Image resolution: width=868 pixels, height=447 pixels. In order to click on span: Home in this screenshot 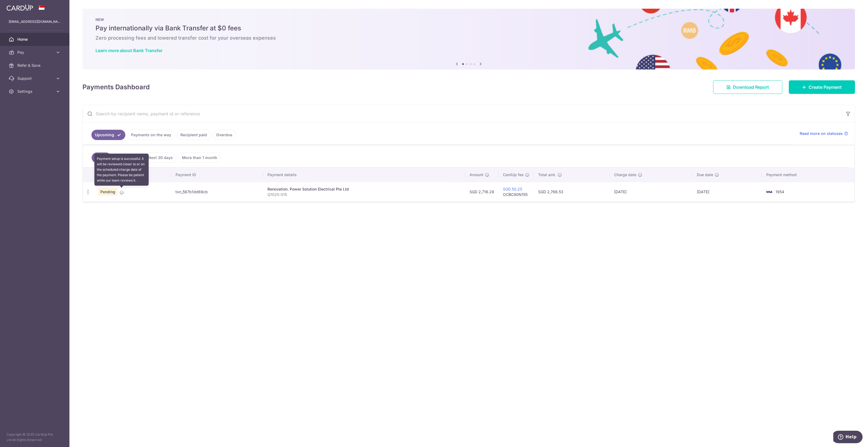, I will do `click(35, 39)`.